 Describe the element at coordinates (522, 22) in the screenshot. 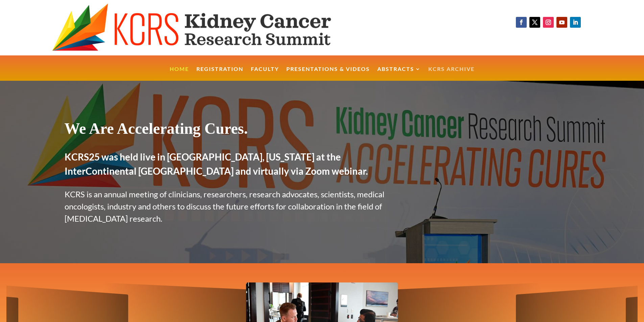

I see `a: Follow on Facebook` at that location.